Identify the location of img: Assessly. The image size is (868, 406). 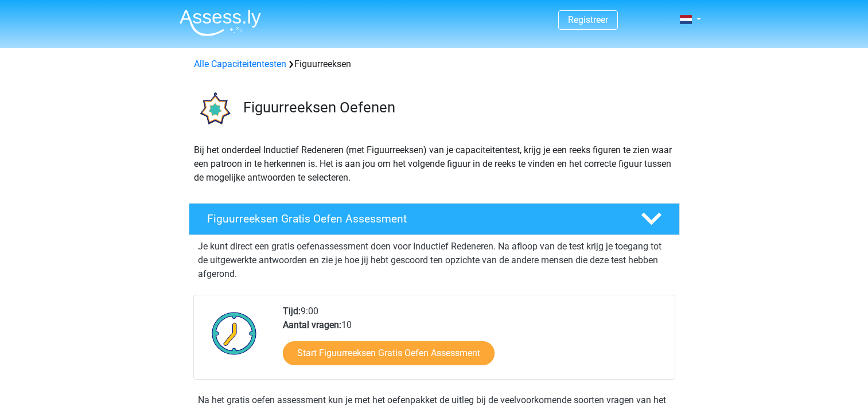
(221, 23).